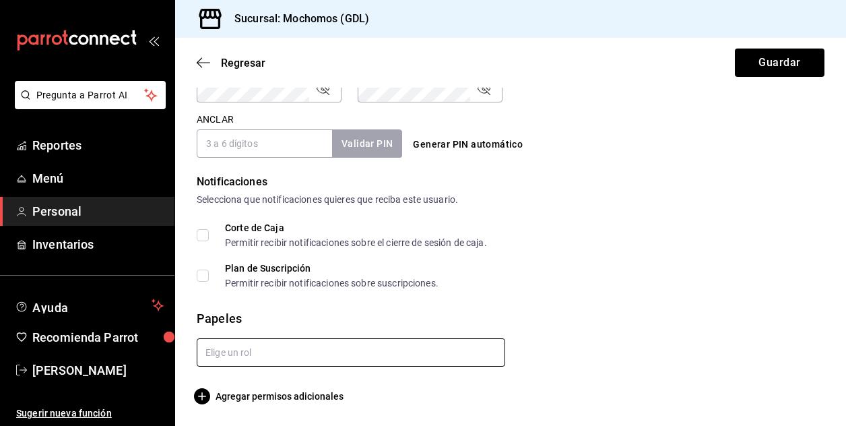 This screenshot has width=846, height=426. What do you see at coordinates (280, 396) in the screenshot?
I see `font: Agregar permisos adicionales` at bounding box center [280, 396].